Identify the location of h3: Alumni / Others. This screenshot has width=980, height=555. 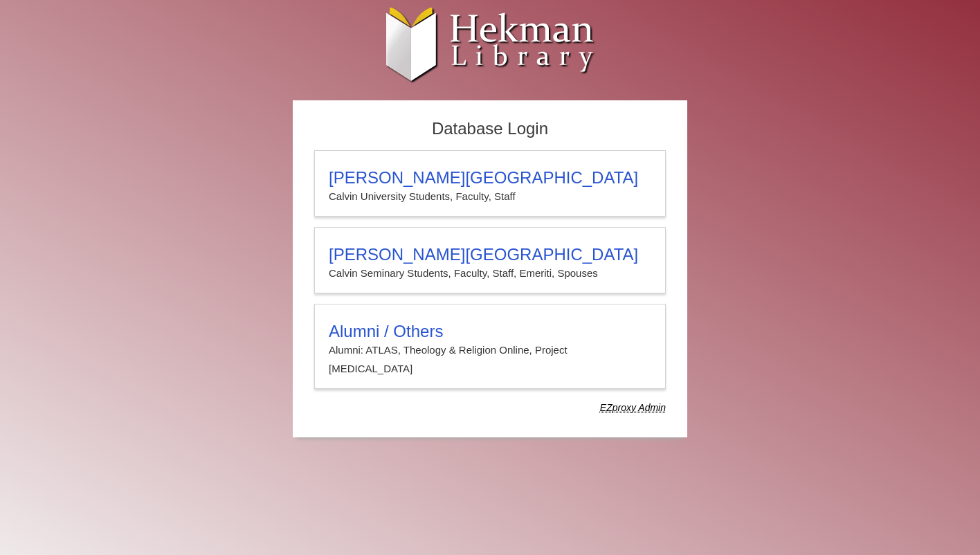
(490, 331).